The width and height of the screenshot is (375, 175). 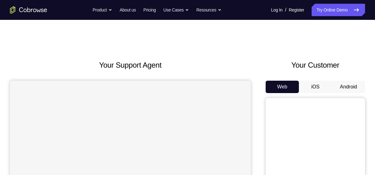 I want to click on a: Log In, so click(x=276, y=10).